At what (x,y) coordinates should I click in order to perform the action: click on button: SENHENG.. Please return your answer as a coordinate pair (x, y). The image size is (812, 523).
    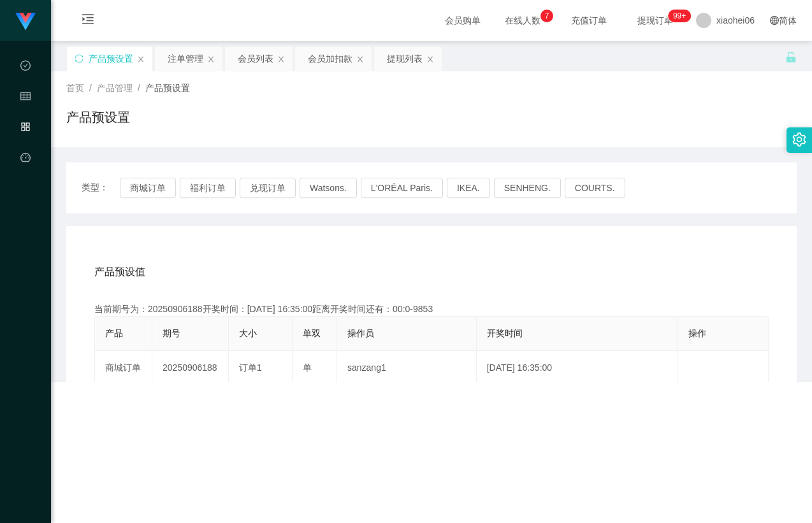
    Looking at the image, I should click on (527, 188).